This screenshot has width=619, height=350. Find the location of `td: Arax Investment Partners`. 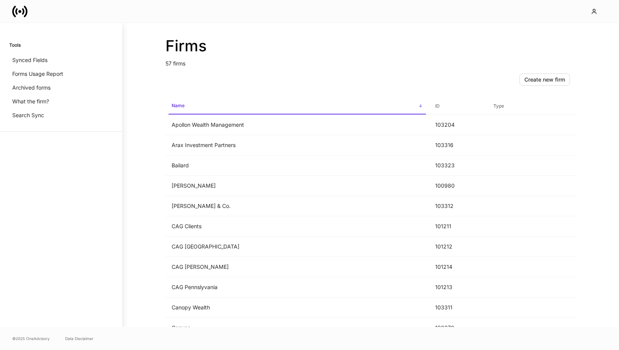

td: Arax Investment Partners is located at coordinates (297, 145).